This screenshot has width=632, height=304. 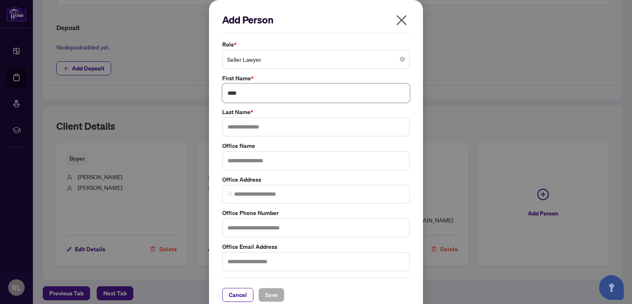 What do you see at coordinates (316, 246) in the screenshot?
I see `label: Office Email Address` at bounding box center [316, 246].